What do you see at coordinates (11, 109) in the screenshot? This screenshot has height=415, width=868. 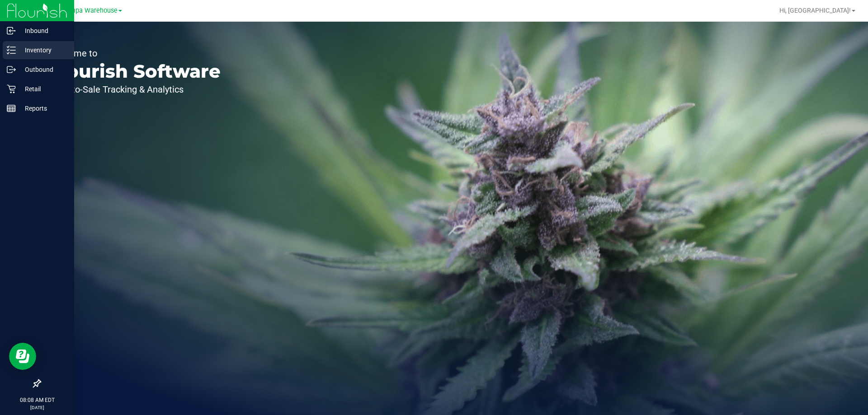 I see `inline-svg: Reports` at bounding box center [11, 109].